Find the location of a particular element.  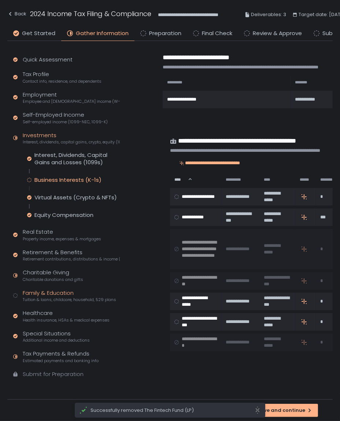

div: Business Interests (K-1s) is located at coordinates (68, 180).